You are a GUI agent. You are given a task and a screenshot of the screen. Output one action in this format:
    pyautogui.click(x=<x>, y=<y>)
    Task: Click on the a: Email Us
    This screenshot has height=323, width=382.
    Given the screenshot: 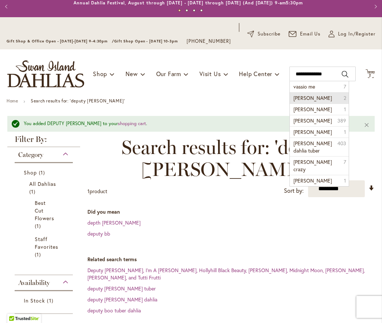 What is the action you would take?
    pyautogui.click(x=305, y=34)
    